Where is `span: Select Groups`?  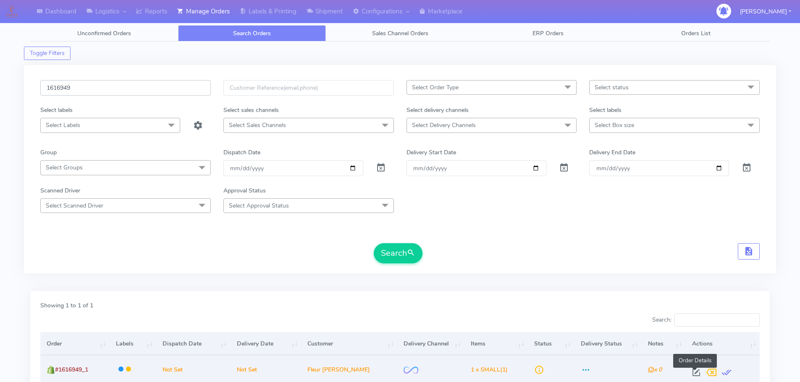 span: Select Groups is located at coordinates (64, 168).